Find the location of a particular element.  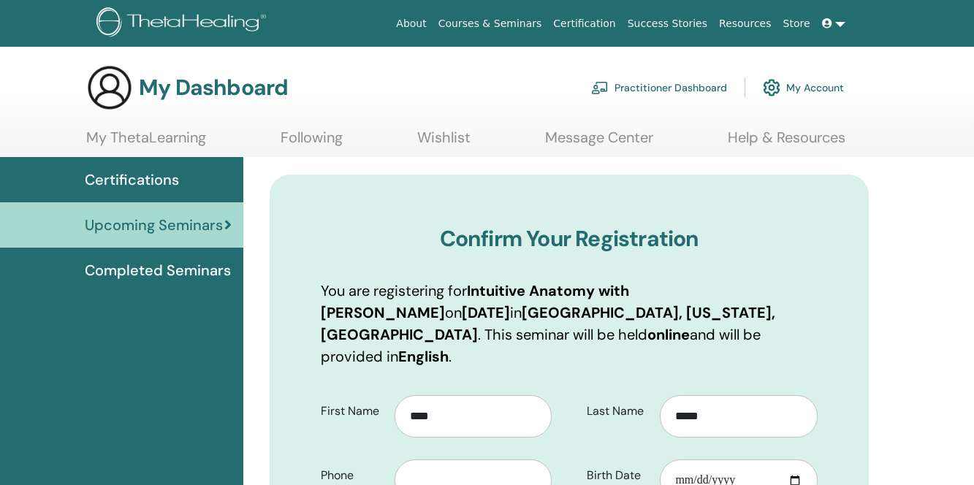

a: About is located at coordinates (410, 23).